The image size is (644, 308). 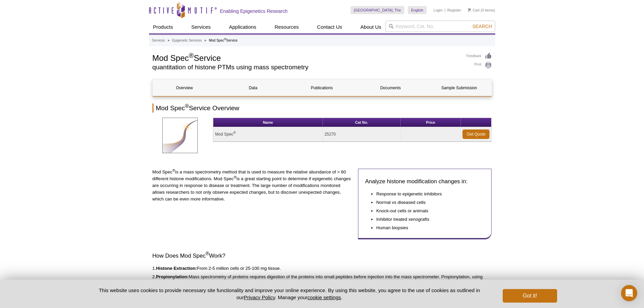 What do you see at coordinates (187, 40) in the screenshot?
I see `a: Epigenetic Services` at bounding box center [187, 40].